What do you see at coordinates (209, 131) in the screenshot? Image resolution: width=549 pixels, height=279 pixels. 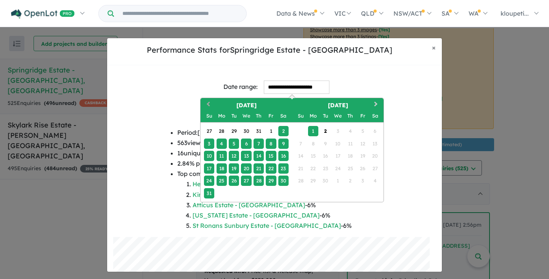 I see `div: Choose Sunday, July 27th, 2025` at bounding box center [209, 131].